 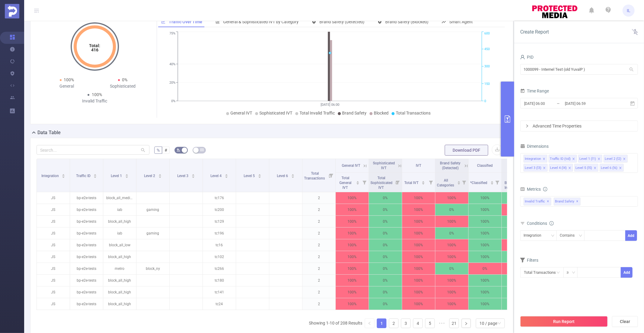 What do you see at coordinates (534, 91) in the screenshot?
I see `span: Time Range` at bounding box center [534, 91].